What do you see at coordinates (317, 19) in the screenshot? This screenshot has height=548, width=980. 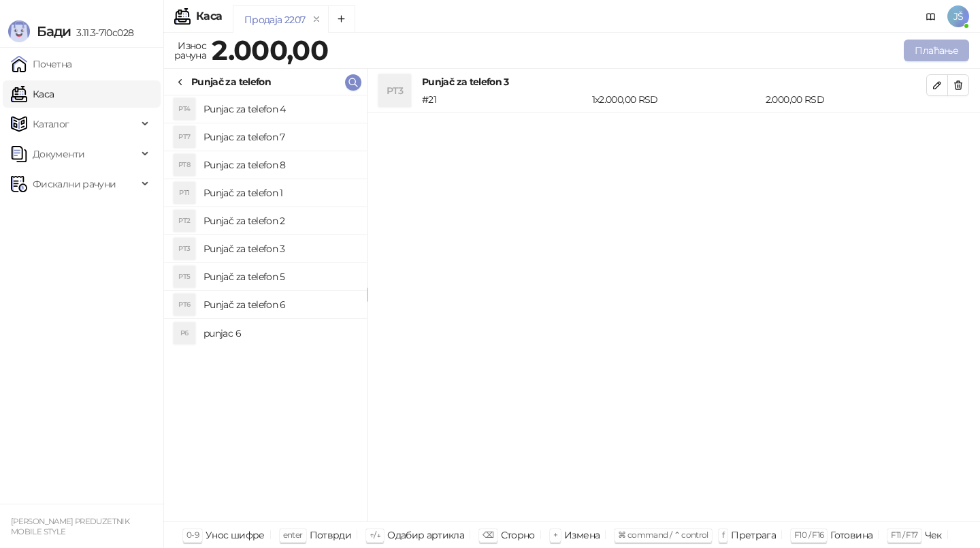 I see `button: remove` at bounding box center [317, 19].